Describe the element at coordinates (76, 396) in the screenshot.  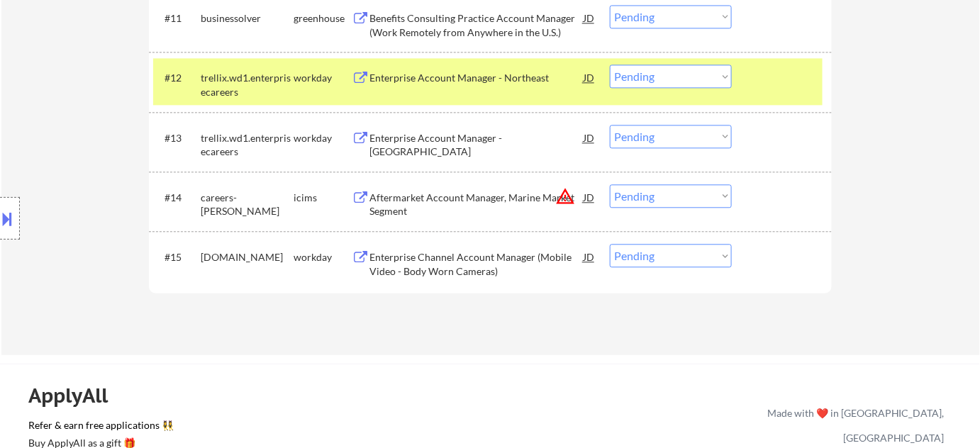
I see `div: ApplyAll` at that location.